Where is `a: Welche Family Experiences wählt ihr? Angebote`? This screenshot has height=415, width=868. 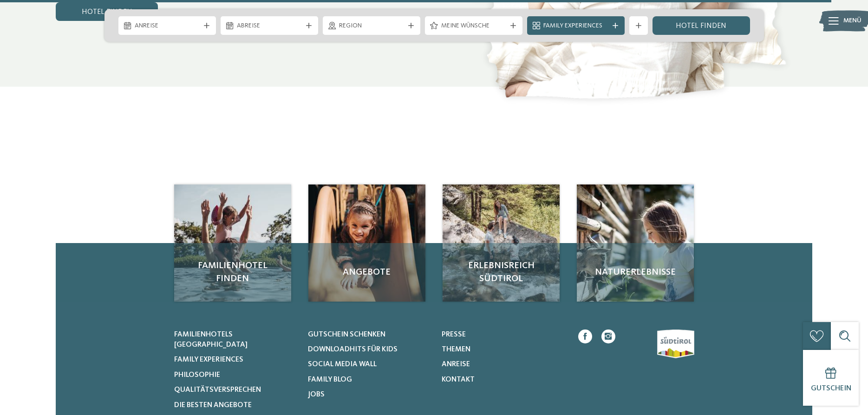
a: Welche Family Experiences wählt ihr? Angebote is located at coordinates (367, 243).